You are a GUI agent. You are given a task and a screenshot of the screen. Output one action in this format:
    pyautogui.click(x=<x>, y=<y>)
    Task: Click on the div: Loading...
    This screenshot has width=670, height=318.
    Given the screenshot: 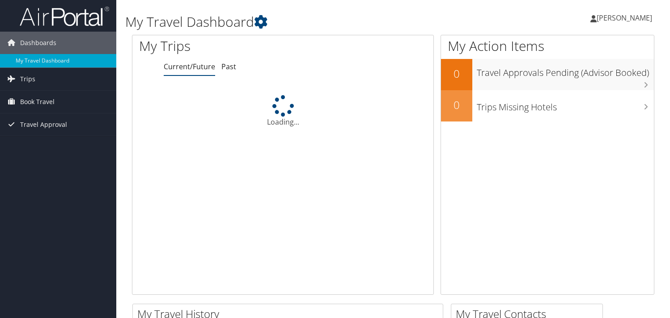 What is the action you would take?
    pyautogui.click(x=283, y=111)
    